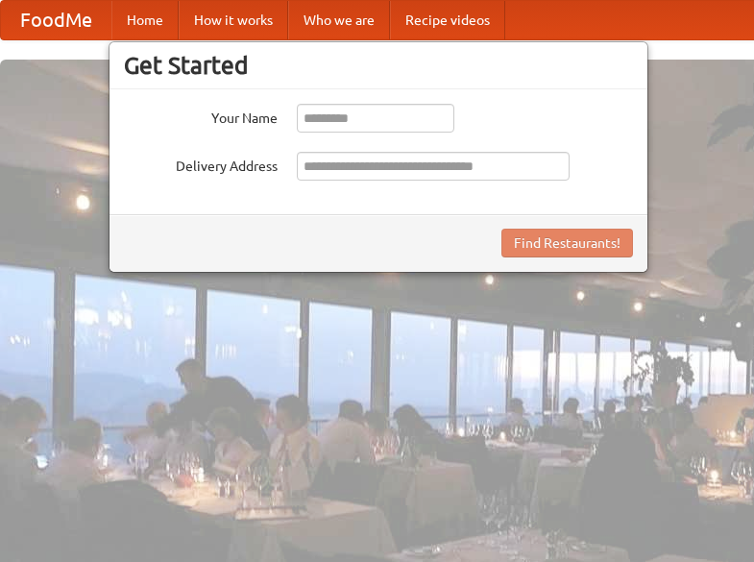 The width and height of the screenshot is (754, 562). What do you see at coordinates (201, 115) in the screenshot?
I see `label: Your Name` at bounding box center [201, 115].